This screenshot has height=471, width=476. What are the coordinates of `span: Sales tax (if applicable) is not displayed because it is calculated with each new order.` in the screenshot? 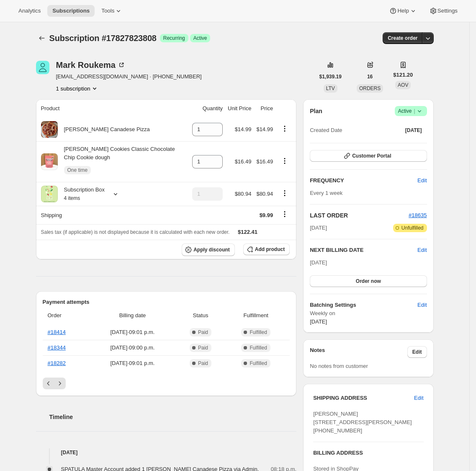 It's located at (135, 232).